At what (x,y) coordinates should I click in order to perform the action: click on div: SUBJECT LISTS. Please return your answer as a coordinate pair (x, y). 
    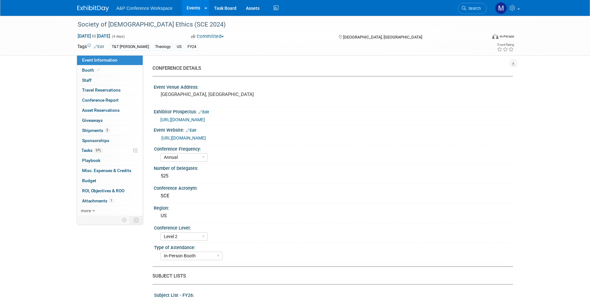
    Looking at the image, I should click on (330, 276).